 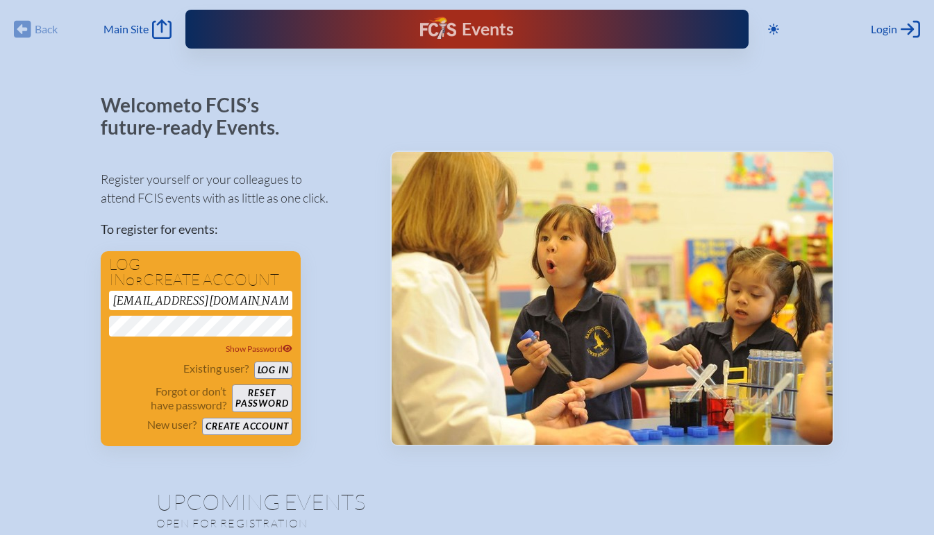 What do you see at coordinates (247, 426) in the screenshot?
I see `button: Create account` at bounding box center [247, 426].